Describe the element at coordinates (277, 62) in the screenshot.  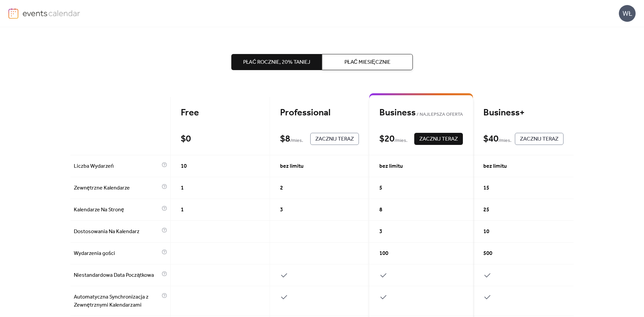
I see `span: Płać Rocznie, 20% taniej` at that location.